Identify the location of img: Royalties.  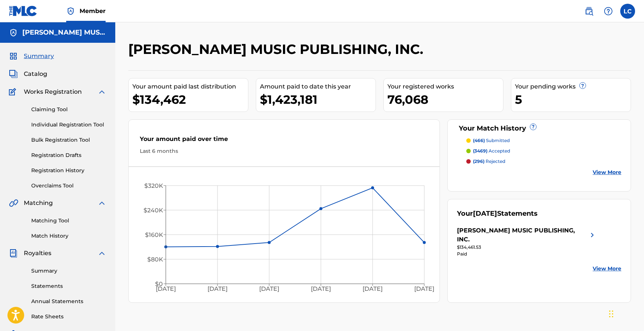
(13, 253).